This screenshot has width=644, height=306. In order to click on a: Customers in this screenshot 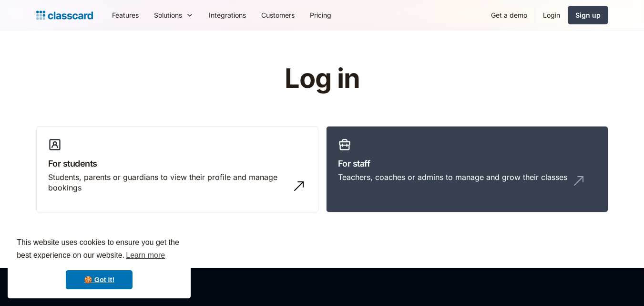, I will do `click(278, 15)`.